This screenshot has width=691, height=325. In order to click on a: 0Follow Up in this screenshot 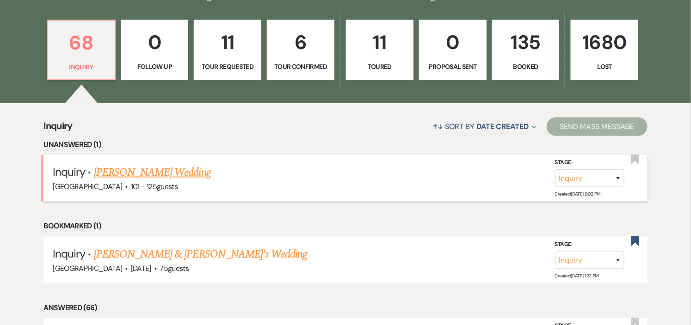, I will do `click(155, 50)`.